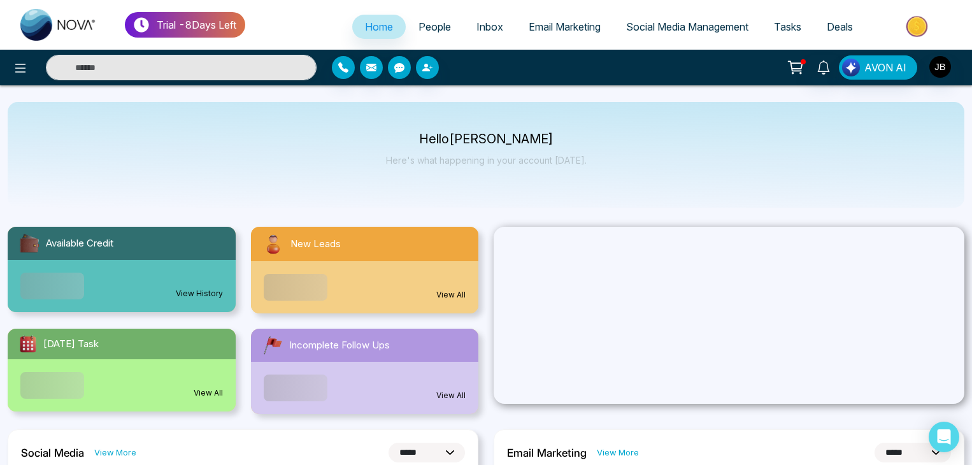 The height and width of the screenshot is (465, 972). What do you see at coordinates (490, 27) in the screenshot?
I see `span: Inbox` at bounding box center [490, 27].